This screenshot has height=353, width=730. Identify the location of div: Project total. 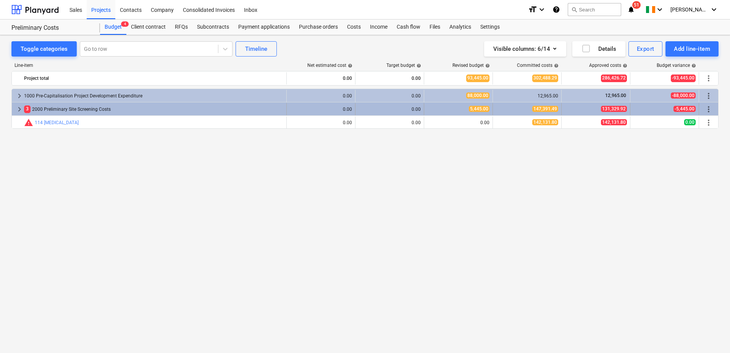
(153, 78).